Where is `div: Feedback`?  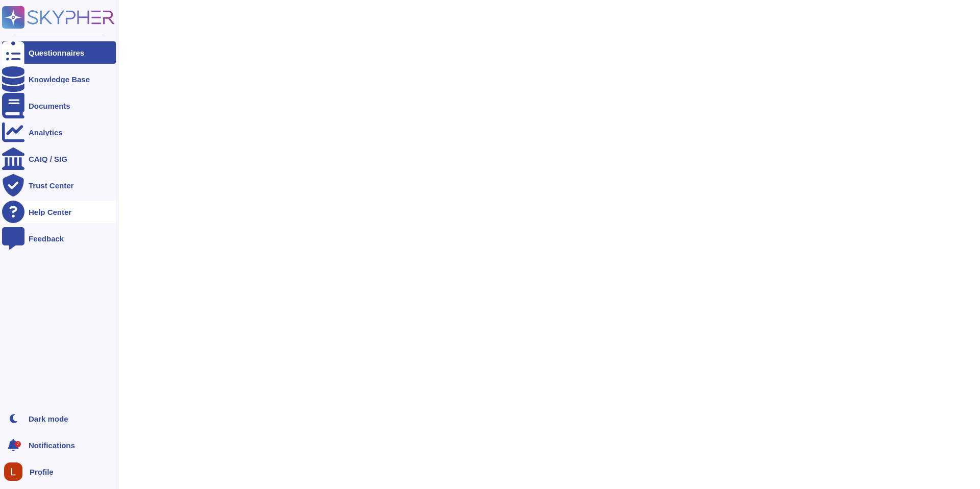
div: Feedback is located at coordinates (46, 238).